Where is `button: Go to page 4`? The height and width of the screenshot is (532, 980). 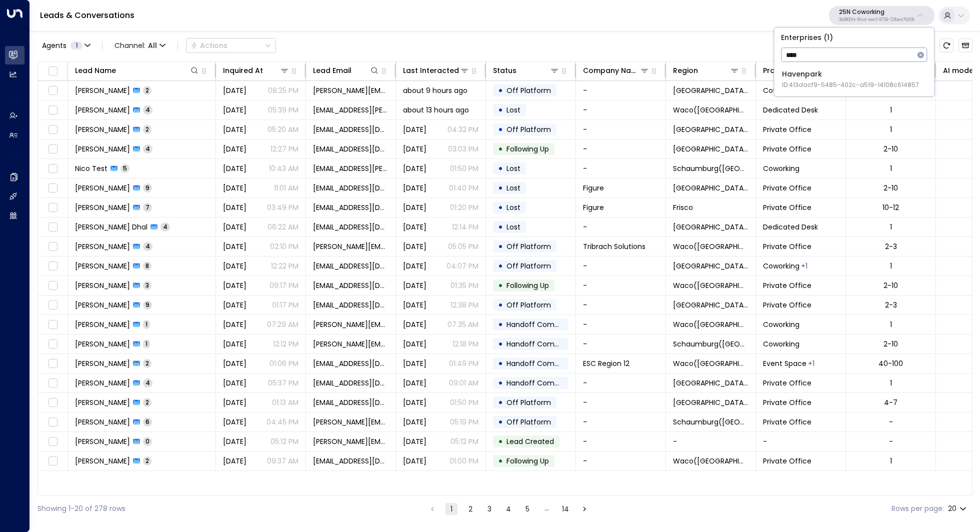
button: Go to page 4 is located at coordinates (508, 509).